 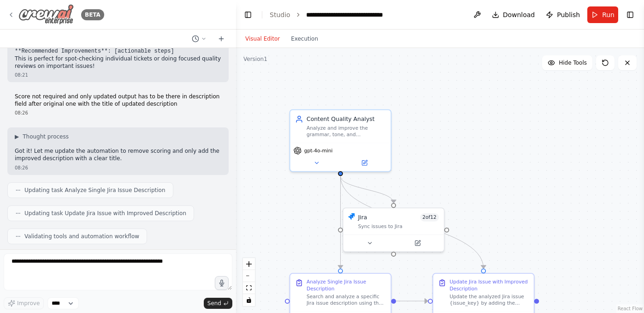 I want to click on span: Send, so click(x=214, y=303).